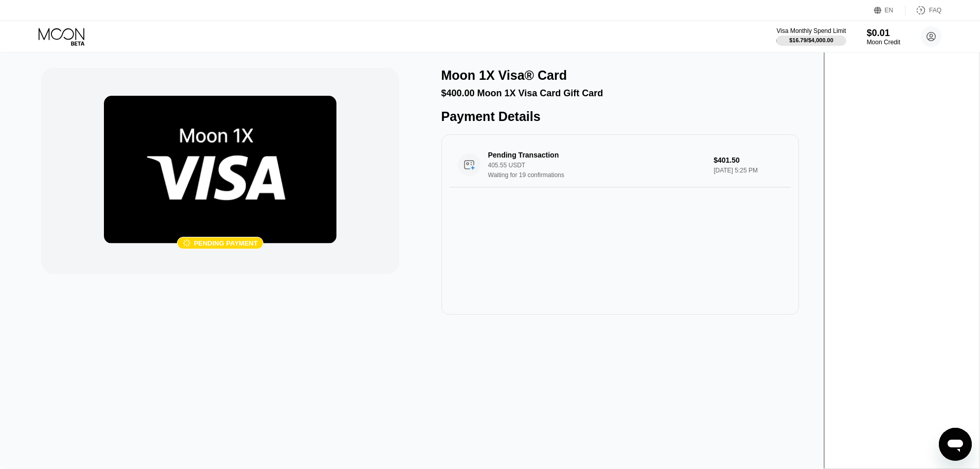  What do you see at coordinates (620, 93) in the screenshot?
I see `div: $400.00 Moon 1X Visa Card Gift Card` at bounding box center [620, 93].